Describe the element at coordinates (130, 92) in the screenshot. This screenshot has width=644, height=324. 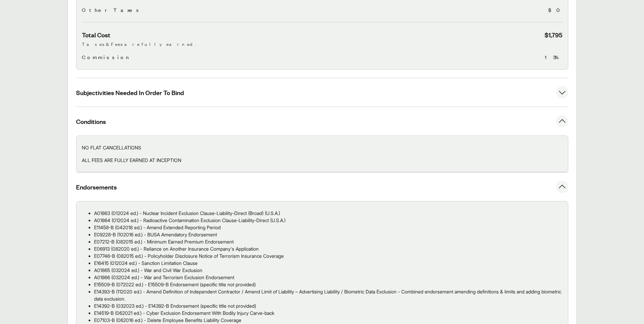
I see `span: Subjectivities Needed In Order To Bind` at that location.